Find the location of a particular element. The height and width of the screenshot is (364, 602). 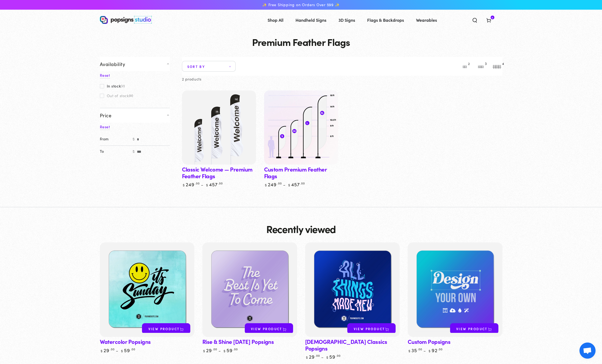

span: Price is located at coordinates (106, 115).